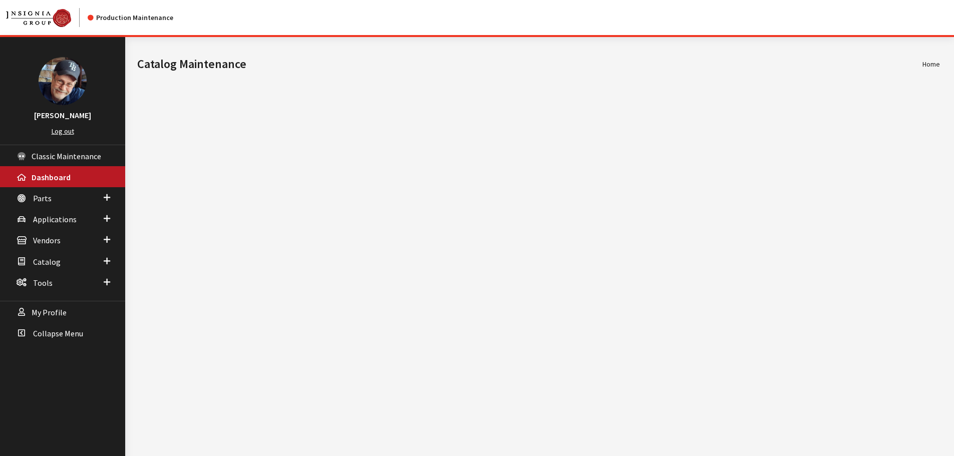  Describe the element at coordinates (66, 156) in the screenshot. I see `span: Classic Maintenance` at that location.